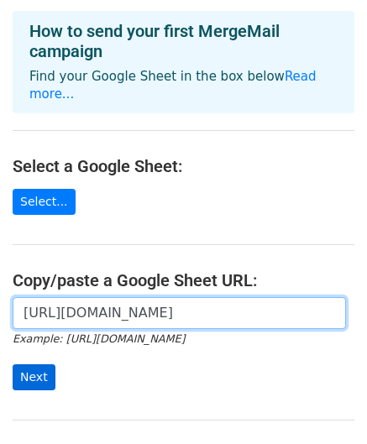  What do you see at coordinates (44, 202) in the screenshot?
I see `a: Select...` at bounding box center [44, 202].